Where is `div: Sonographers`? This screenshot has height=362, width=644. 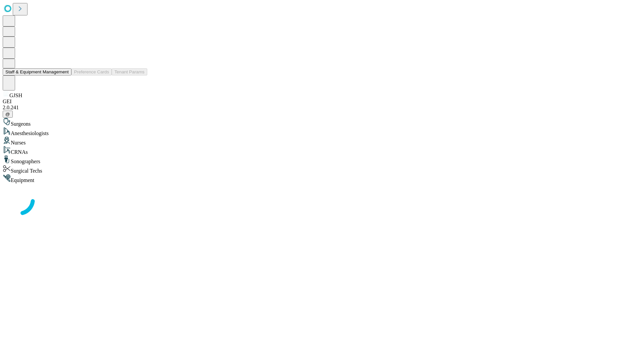
div: Sonographers is located at coordinates (322, 160).